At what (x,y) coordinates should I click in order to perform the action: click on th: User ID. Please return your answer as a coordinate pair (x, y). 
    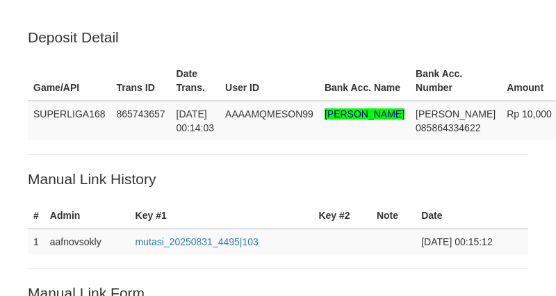
    Looking at the image, I should click on (269, 81).